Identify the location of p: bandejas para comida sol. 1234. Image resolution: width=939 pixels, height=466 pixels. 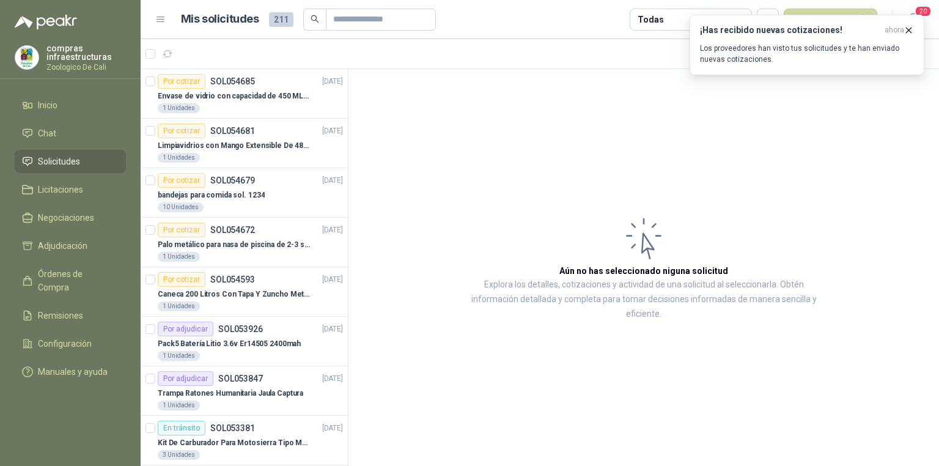
(211, 195).